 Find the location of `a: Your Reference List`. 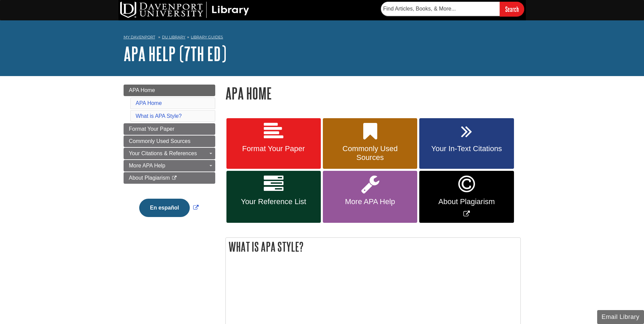

a: Your Reference List is located at coordinates (274, 196).